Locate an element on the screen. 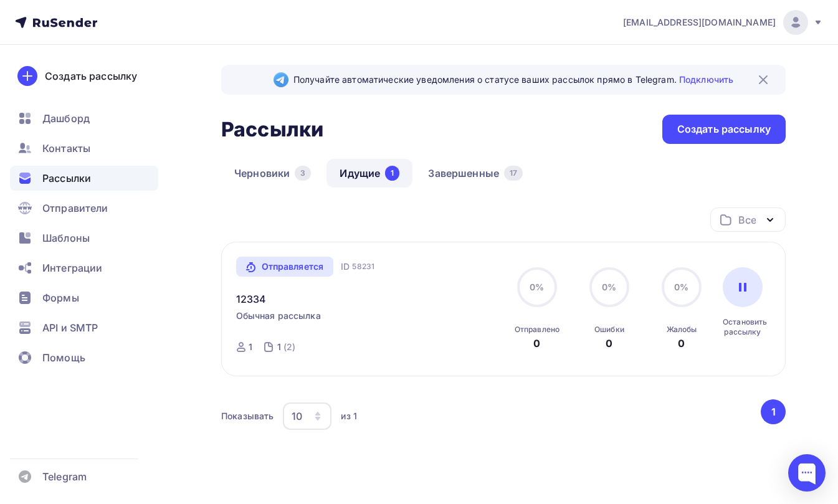  span: ID is located at coordinates (345, 266).